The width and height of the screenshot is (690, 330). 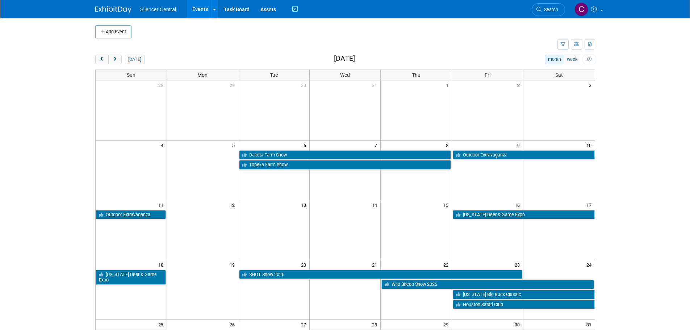 What do you see at coordinates (447, 205) in the screenshot?
I see `span: 15` at bounding box center [447, 205].